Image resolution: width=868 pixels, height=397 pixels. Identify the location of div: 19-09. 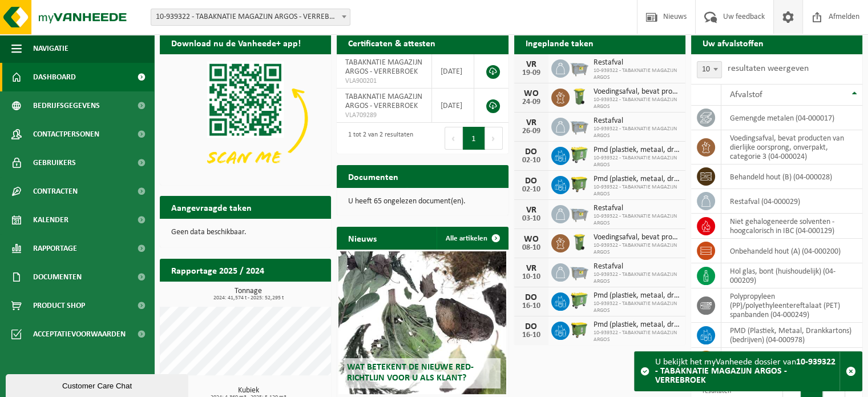
(531, 73).